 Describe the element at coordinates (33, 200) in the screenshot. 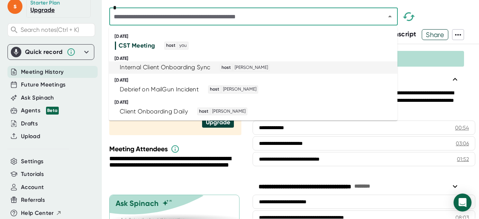

I see `span: Referrals` at that location.